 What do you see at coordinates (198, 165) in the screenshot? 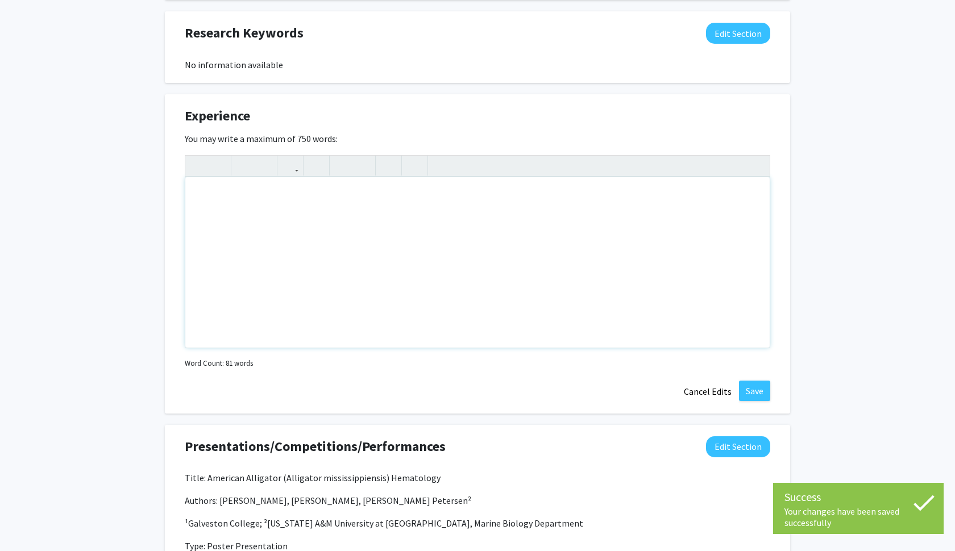
I see `button: Strong (Ctrl + B)` at bounding box center [198, 165].